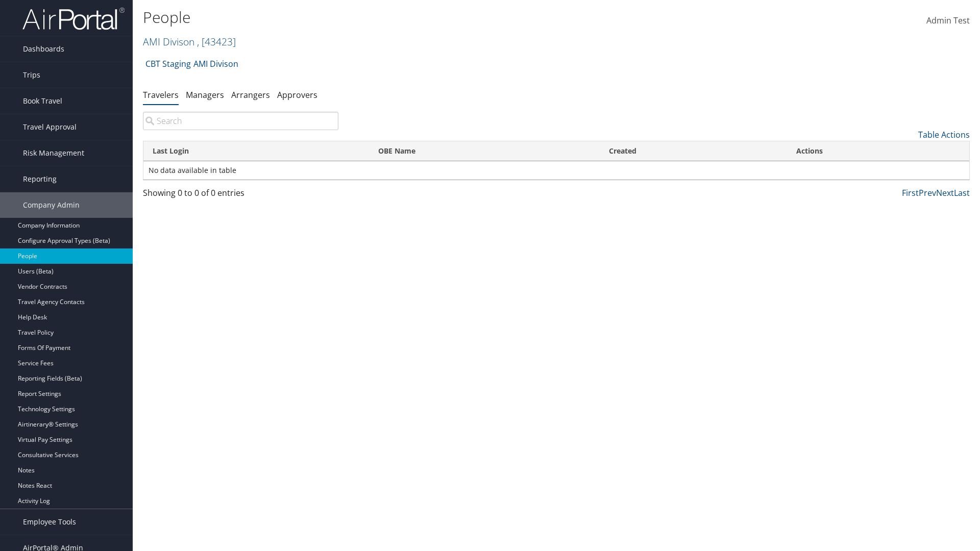 The height and width of the screenshot is (551, 980). Describe the element at coordinates (418, 17) in the screenshot. I see `h1: People` at that location.